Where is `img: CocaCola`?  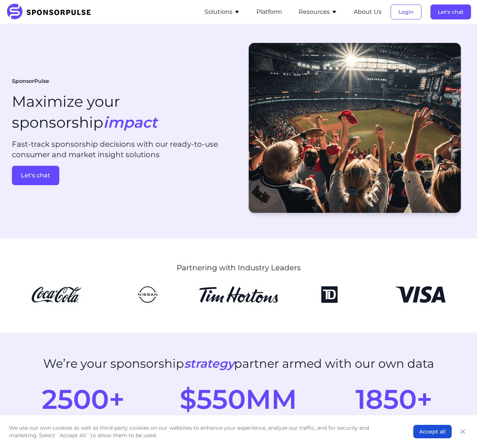 img: CocaCola is located at coordinates (57, 295).